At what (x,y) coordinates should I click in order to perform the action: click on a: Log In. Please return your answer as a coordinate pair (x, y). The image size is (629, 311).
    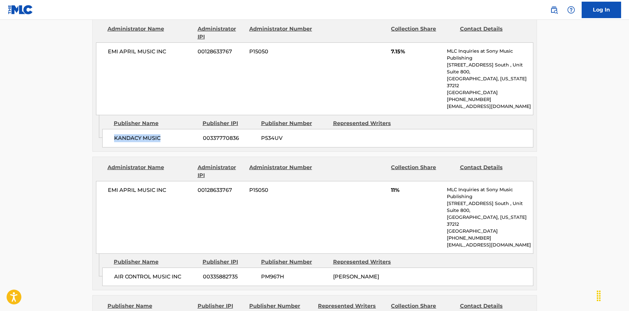
    Looking at the image, I should click on (601, 10).